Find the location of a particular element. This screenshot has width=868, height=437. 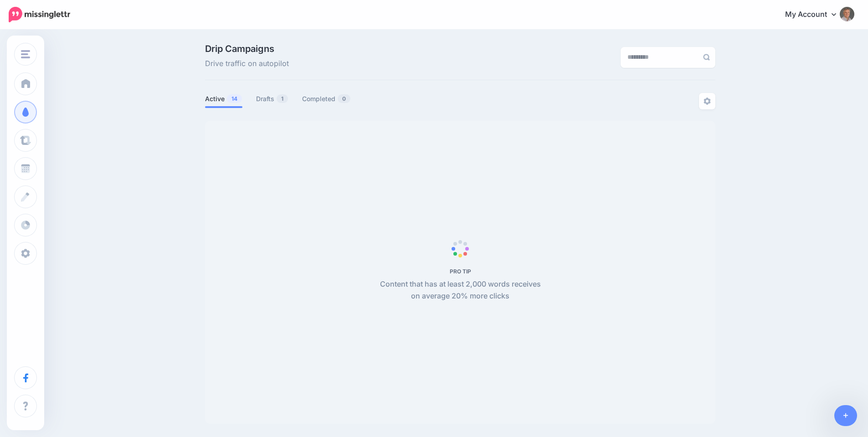

img: search-grey-6.png is located at coordinates (706, 57).